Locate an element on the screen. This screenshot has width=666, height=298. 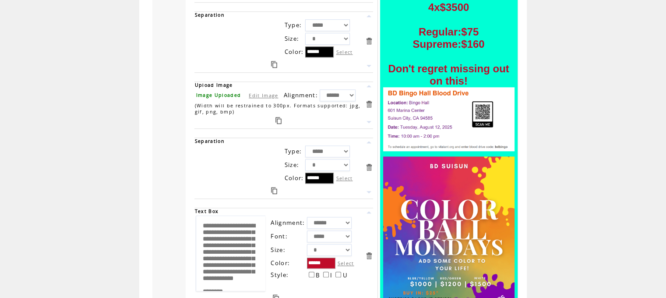
span: (Width will be restrained to 300px. Formats supported: jpg, gif, png, bmp) is located at coordinates (277, 109).